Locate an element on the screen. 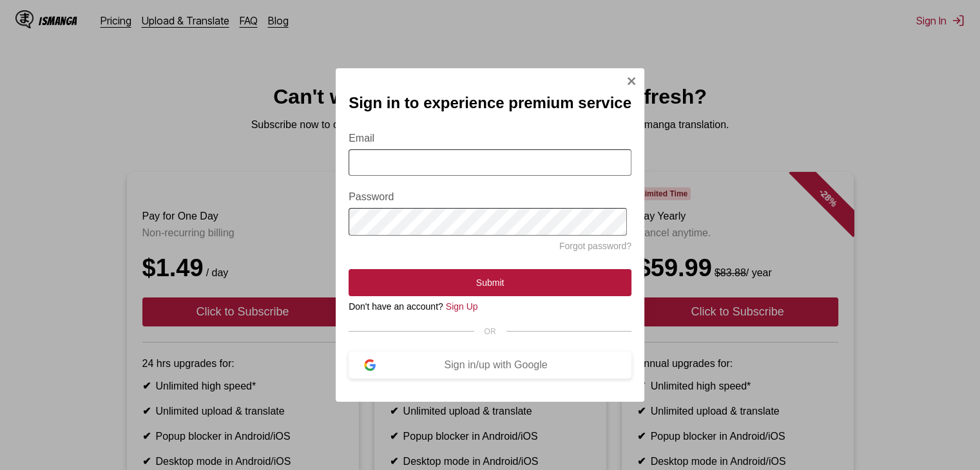 This screenshot has width=980, height=470. a: Forgot password? is located at coordinates (595, 246).